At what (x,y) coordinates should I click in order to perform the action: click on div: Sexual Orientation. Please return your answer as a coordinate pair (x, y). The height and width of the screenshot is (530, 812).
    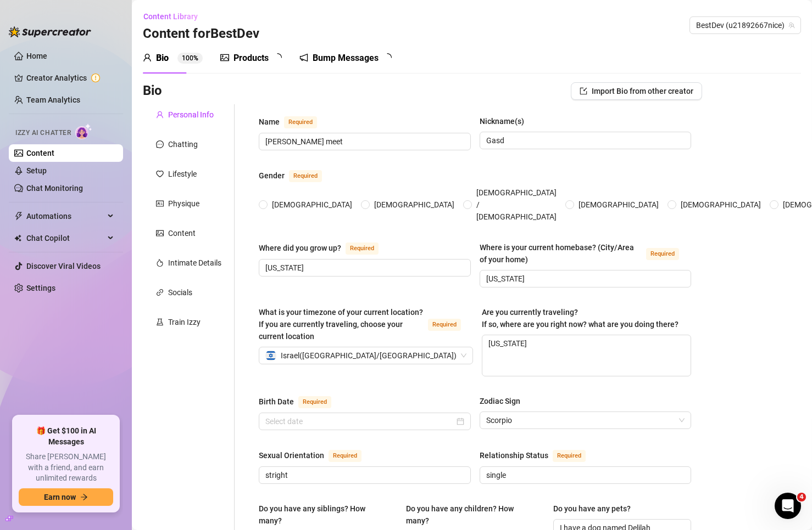
    Looking at the image, I should click on (292, 456).